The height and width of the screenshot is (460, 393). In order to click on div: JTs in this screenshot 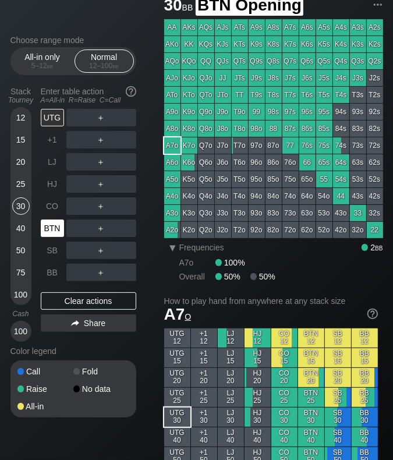, I will do `click(240, 78)`.